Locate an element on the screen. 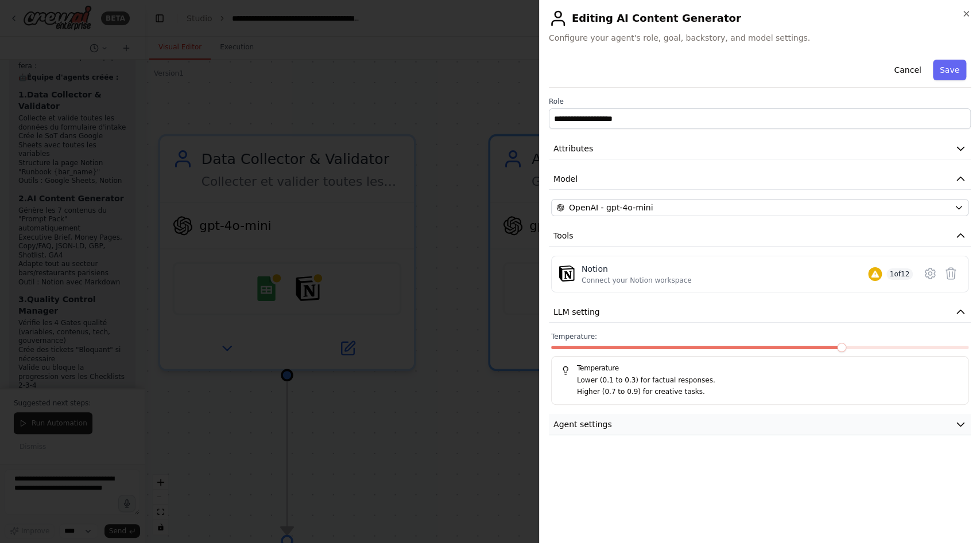 The height and width of the screenshot is (543, 980). label: Role is located at coordinates (759, 102).